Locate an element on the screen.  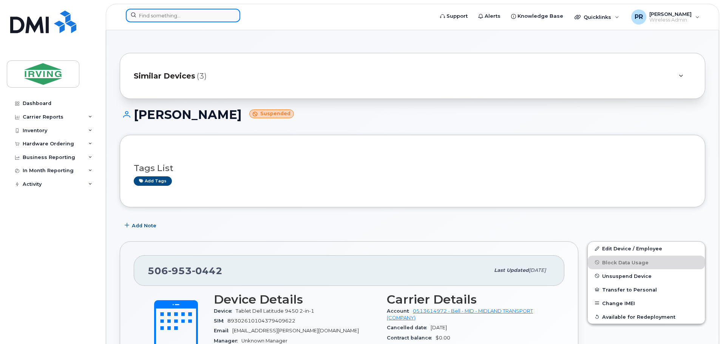
span: Similar Devices is located at coordinates (164, 76).